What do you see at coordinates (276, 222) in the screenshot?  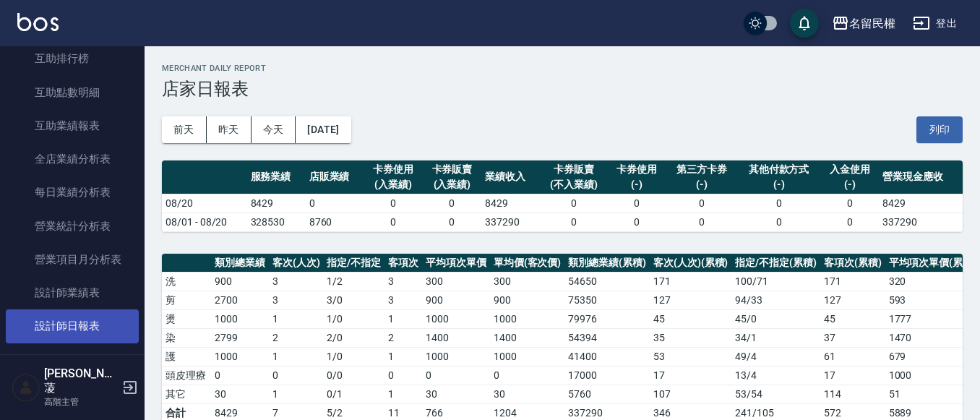 I see `td: 328530` at bounding box center [276, 222].